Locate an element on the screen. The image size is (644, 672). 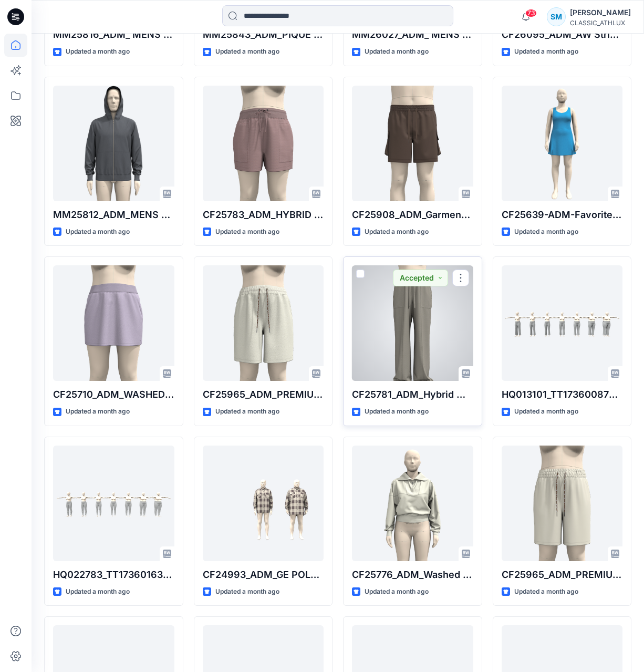
a: MM25812_ADM_MENS SANDWASH BRUSHED-BK FZ HOODIE is located at coordinates (114, 143).